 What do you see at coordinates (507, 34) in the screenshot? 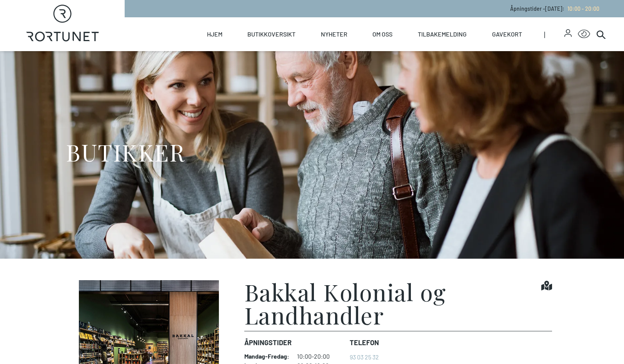
I see `a: Gavekort` at bounding box center [507, 34].